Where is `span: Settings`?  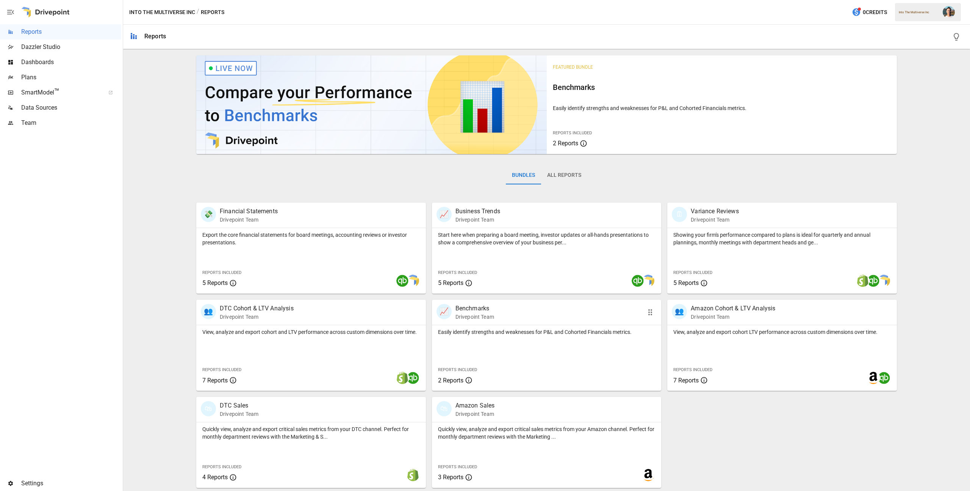
span: Settings is located at coordinates (71, 483).